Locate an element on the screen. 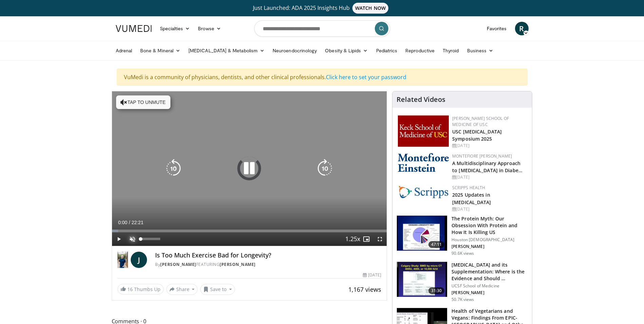 The width and height of the screenshot is (644, 324). h4: Is Too Much Exercise Bad for Longevity? is located at coordinates (268, 255).